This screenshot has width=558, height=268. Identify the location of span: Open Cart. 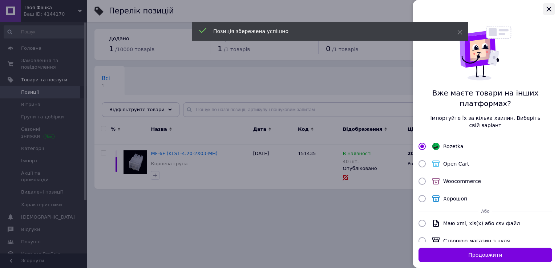
(456, 164).